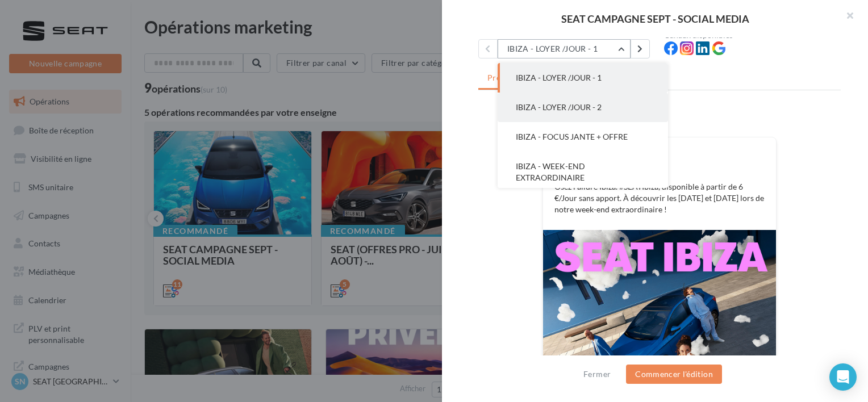 The width and height of the screenshot is (868, 402). I want to click on button: IBIZA - FOCUS JANTE + OFFRE, so click(582, 137).